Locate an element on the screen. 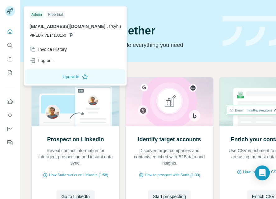 This screenshot has width=276, height=199. div: Invoice History is located at coordinates (48, 49).